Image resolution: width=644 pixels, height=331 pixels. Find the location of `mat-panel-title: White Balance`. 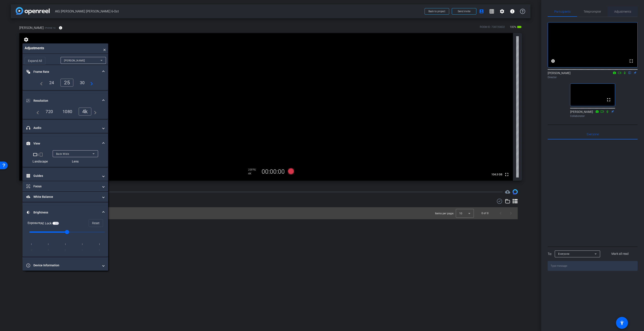

mat-panel-title: White Balance is located at coordinates (63, 197).